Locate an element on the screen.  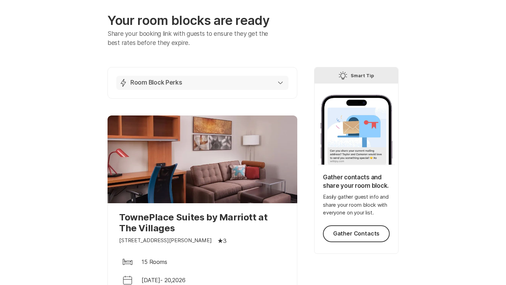
p: Gather contacts and share your room block. is located at coordinates (356, 182).